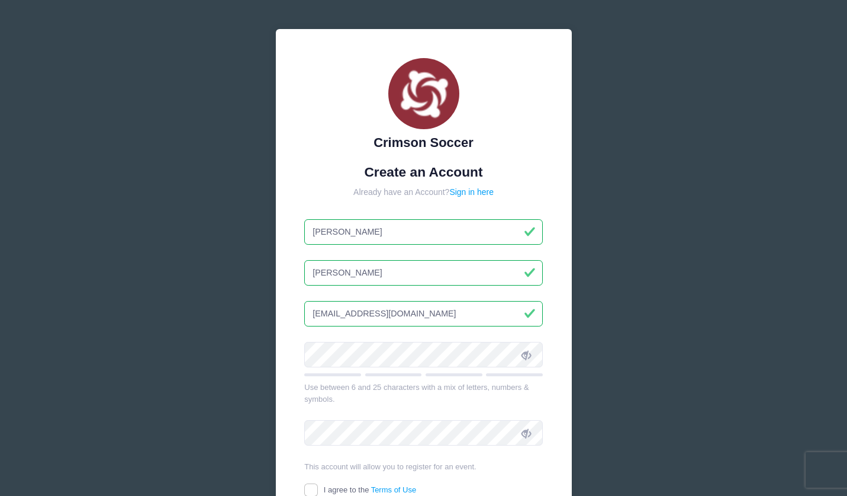 The width and height of the screenshot is (847, 496). What do you see at coordinates (394, 489) in the screenshot?
I see `a: Terms of Use` at bounding box center [394, 489].